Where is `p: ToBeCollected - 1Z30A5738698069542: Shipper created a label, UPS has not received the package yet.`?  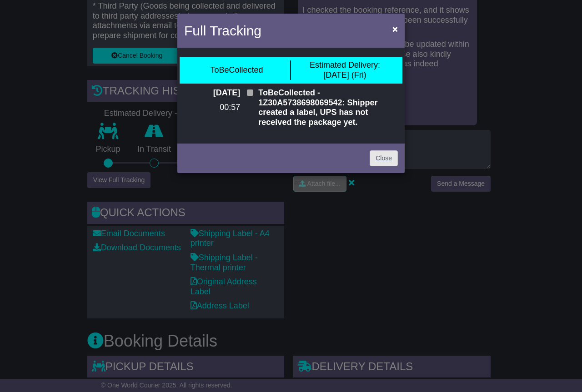
p: ToBeCollected - 1Z30A5738698069542: Shipper created a label, UPS has not received the package yet. is located at coordinates (328, 108).